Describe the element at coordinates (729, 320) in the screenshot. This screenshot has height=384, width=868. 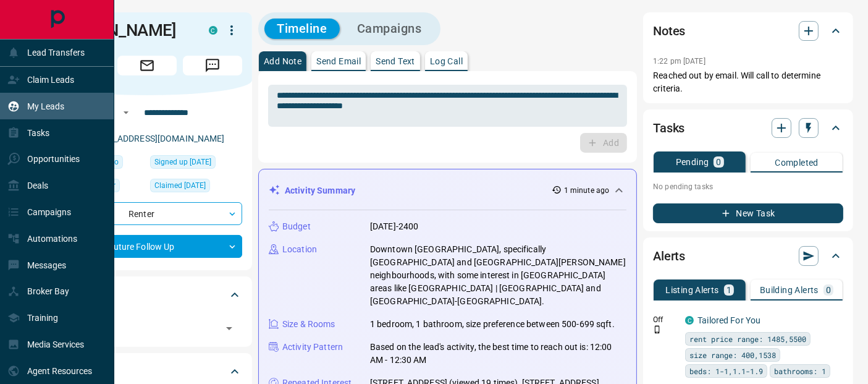
I see `a: Tailored For You` at that location.